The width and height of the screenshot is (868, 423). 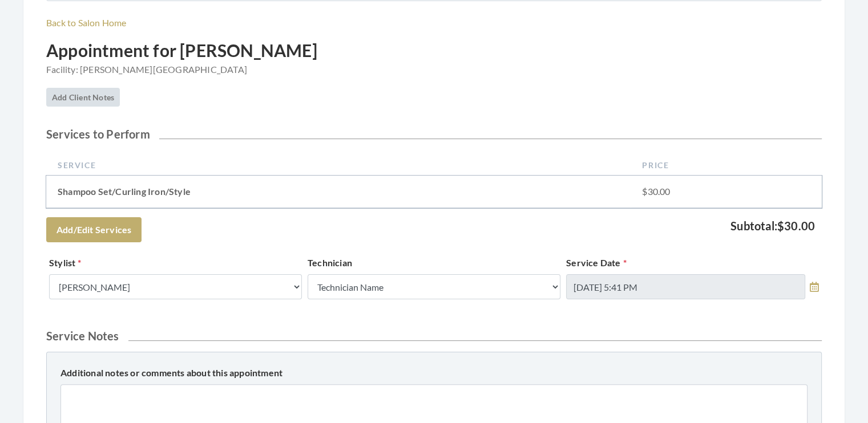 I want to click on td: Shampoo Set/Curling Iron/Style, so click(x=339, y=191).